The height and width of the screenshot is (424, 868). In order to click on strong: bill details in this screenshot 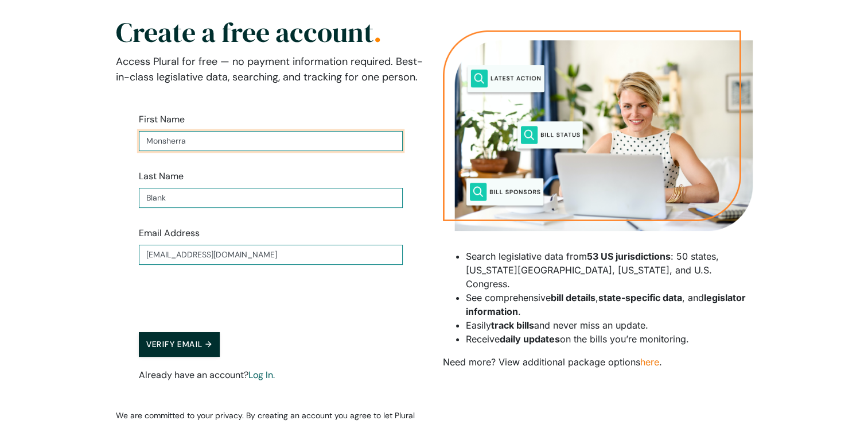, I will do `click(573, 297)`.